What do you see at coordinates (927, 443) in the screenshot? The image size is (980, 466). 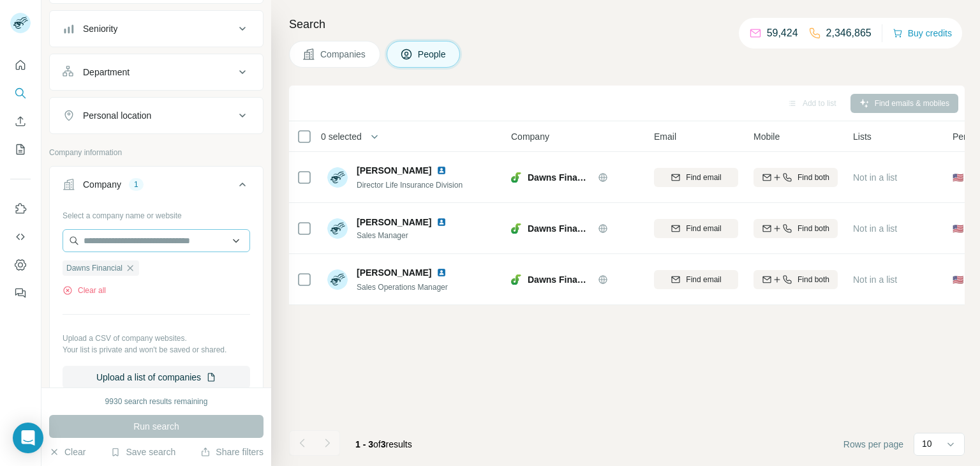 I see `p: 10` at bounding box center [927, 443].